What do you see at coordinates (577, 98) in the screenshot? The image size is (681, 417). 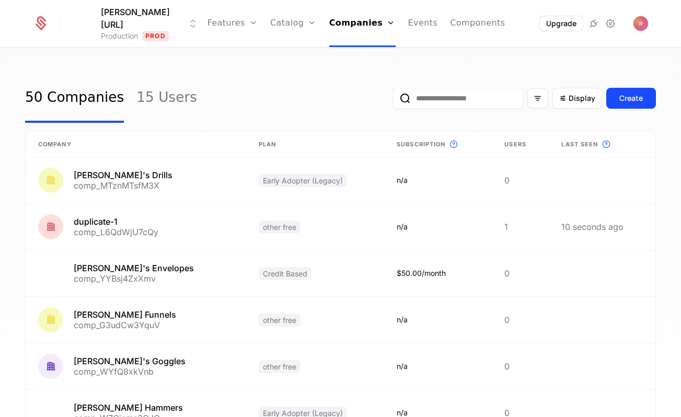 I see `button: Display` at bounding box center [577, 98].